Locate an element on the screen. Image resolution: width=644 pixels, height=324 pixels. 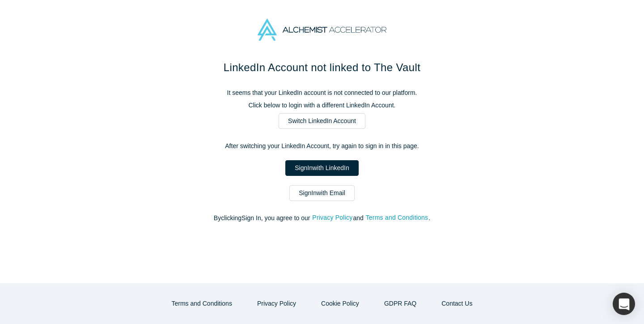
a: Switch LinkedIn Account is located at coordinates (322, 121).